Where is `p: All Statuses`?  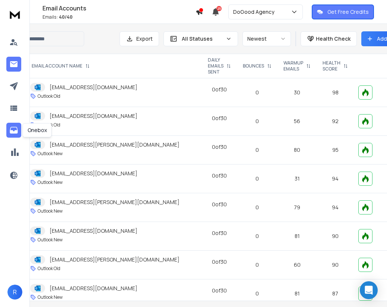 p: All Statuses is located at coordinates (202, 39).